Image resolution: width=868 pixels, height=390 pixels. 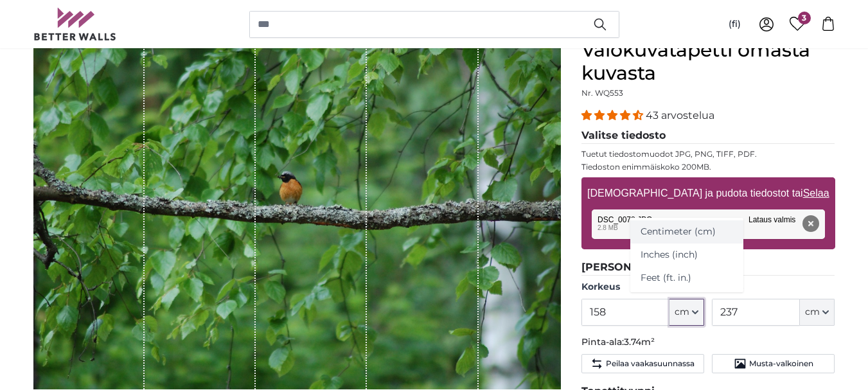 I want to click on h1: Valokuvatapetti omasta kuvasta, so click(x=708, y=61).